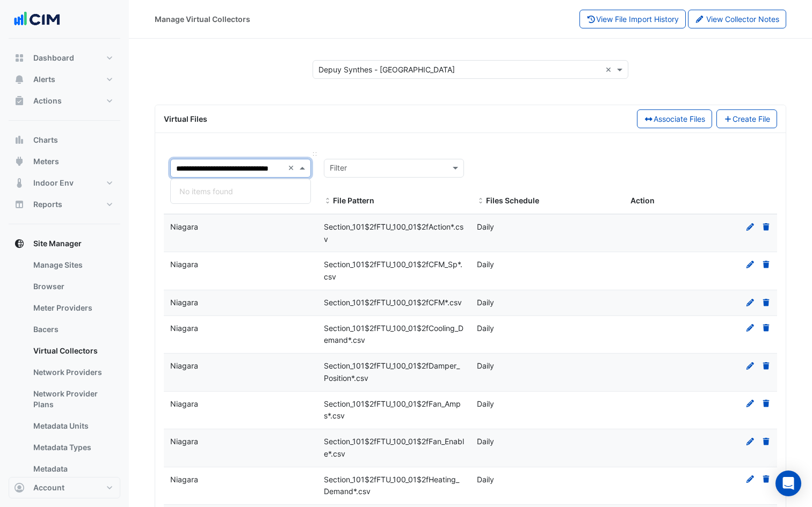 This screenshot has height=507, width=812. I want to click on a: Browser, so click(73, 286).